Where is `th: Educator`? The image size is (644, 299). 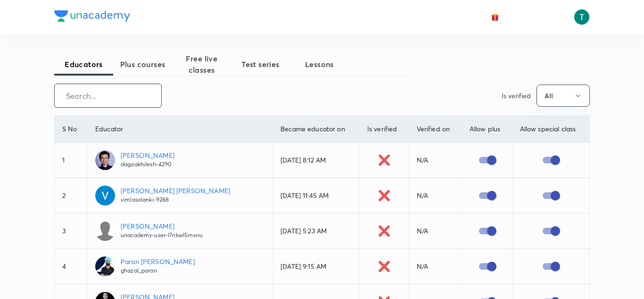 th: Educator is located at coordinates (180, 129).